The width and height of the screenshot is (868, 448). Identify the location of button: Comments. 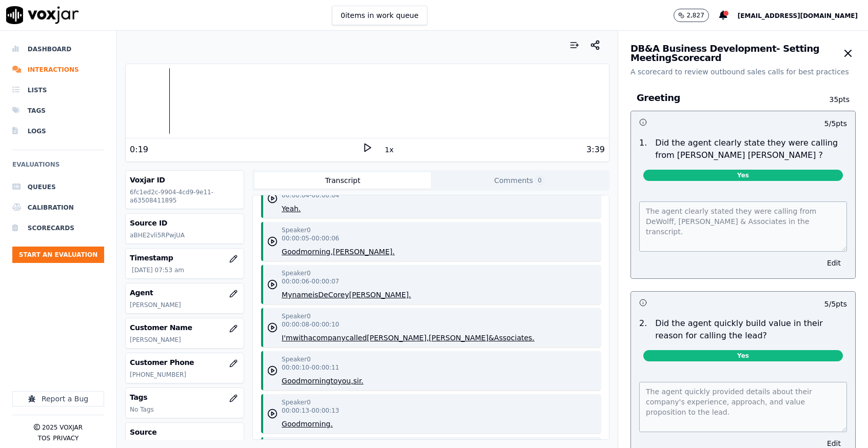
(519, 180).